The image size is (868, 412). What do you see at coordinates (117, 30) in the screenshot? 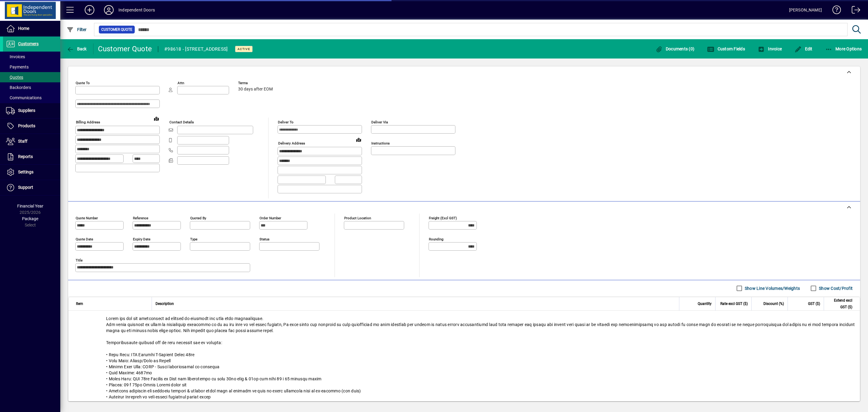
I see `span: Customer Quote` at bounding box center [117, 30].